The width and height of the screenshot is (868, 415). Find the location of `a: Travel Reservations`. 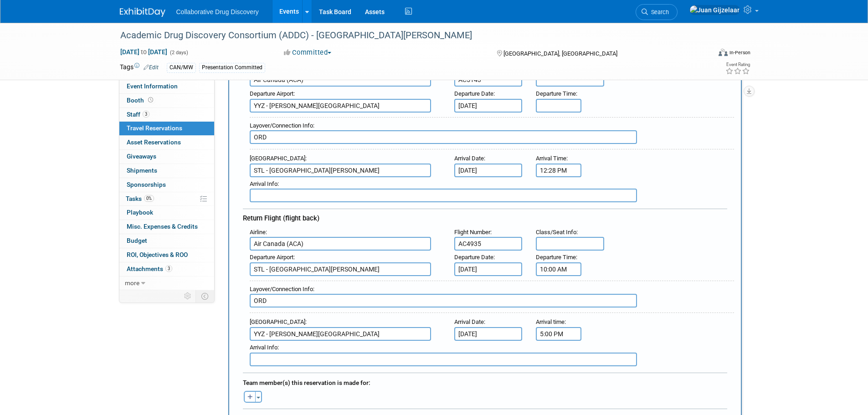

a: Travel Reservations is located at coordinates (167, 128).